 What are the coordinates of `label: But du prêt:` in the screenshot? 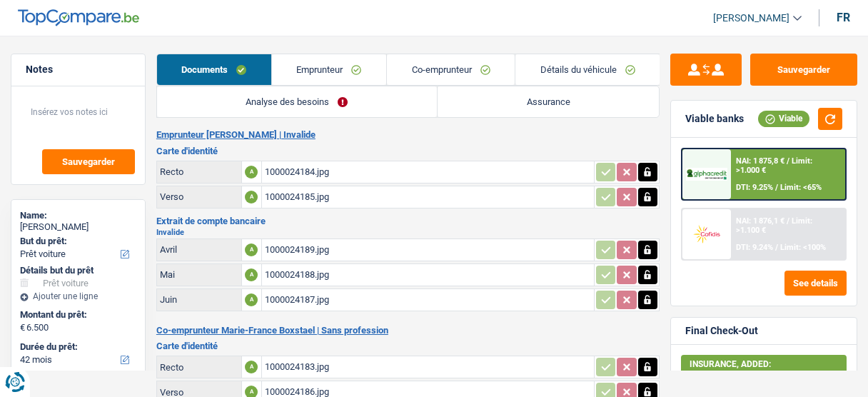 It's located at (76, 242).